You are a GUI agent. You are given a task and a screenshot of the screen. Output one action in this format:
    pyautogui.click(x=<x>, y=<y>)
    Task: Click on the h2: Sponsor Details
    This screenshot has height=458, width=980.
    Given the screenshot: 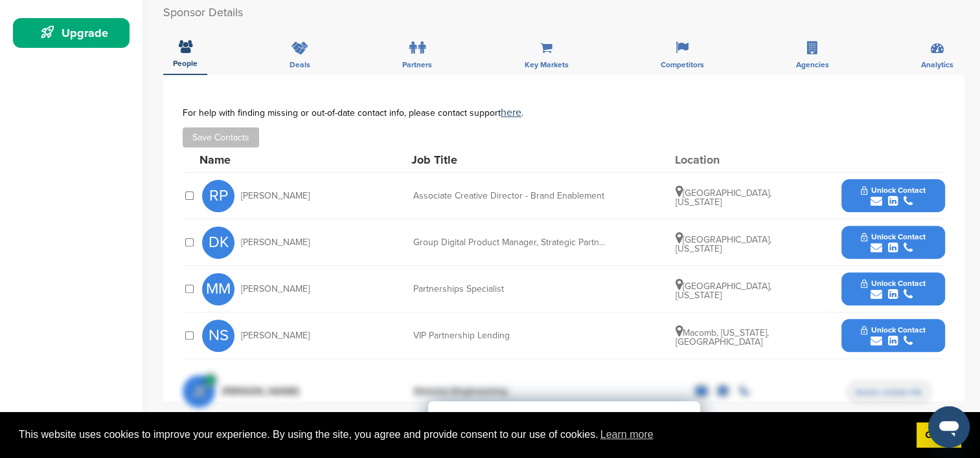 What is the action you would take?
    pyautogui.click(x=563, y=13)
    